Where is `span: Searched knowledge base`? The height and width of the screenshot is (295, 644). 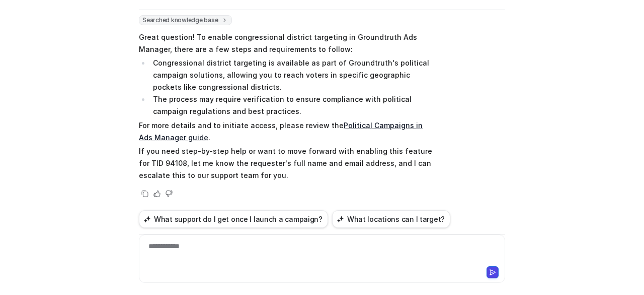 span: Searched knowledge base is located at coordinates (185, 20).